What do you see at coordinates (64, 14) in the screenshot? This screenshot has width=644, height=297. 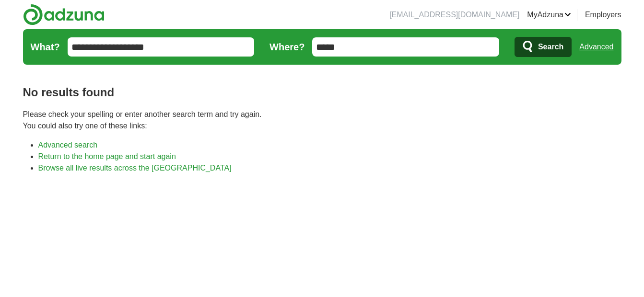 I see `img: Adzuna logo` at bounding box center [64, 14].